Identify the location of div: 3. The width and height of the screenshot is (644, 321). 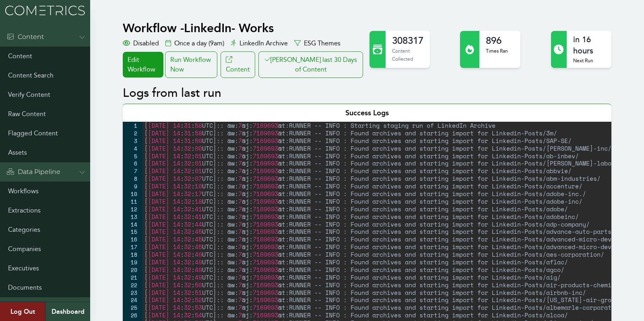
(133, 141).